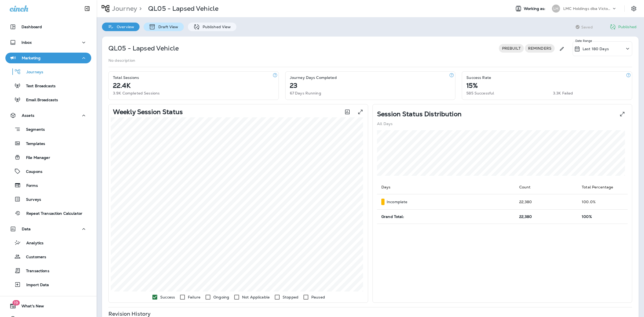 The width and height of the screenshot is (644, 317). Describe the element at coordinates (167, 27) in the screenshot. I see `p: Draft View` at that location.